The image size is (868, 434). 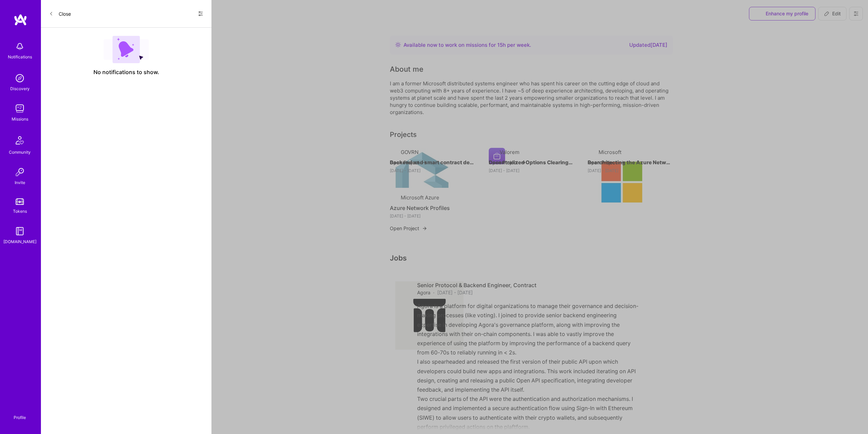 What do you see at coordinates (20, 182) in the screenshot?
I see `div: Invite` at bounding box center [20, 182].